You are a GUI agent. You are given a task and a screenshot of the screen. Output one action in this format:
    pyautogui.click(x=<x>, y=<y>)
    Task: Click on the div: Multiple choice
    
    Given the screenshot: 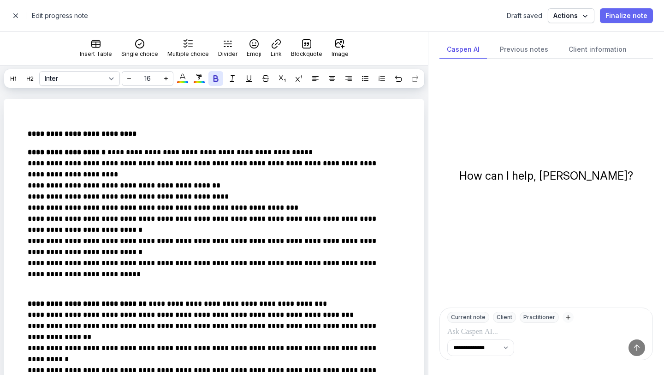 What is the action you would take?
    pyautogui.click(x=188, y=54)
    